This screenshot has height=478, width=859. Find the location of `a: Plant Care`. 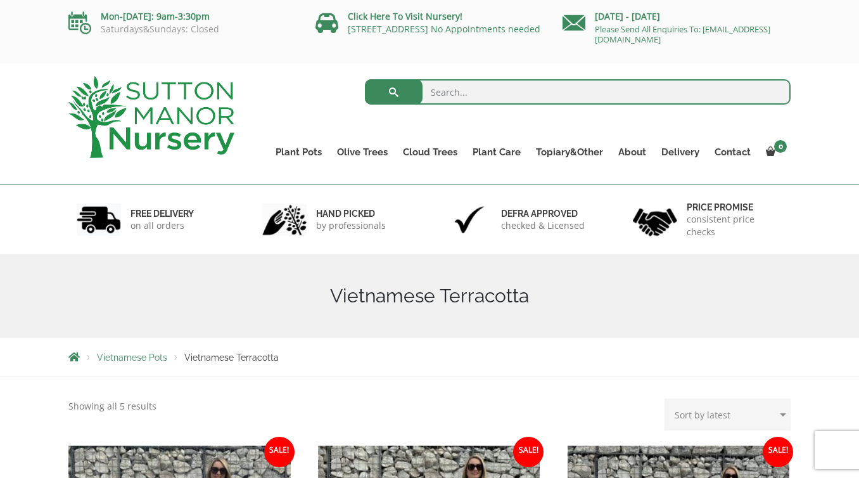

a: Plant Care is located at coordinates (497, 152).